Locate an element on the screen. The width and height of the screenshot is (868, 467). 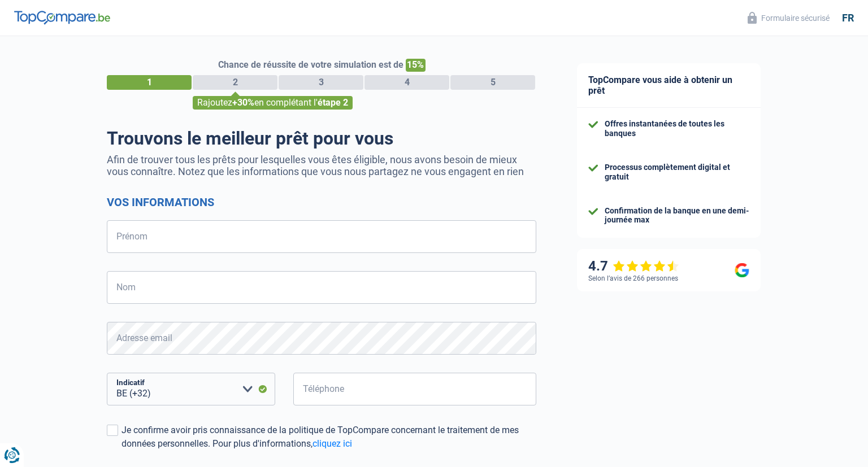
div: 5 is located at coordinates (492, 83).